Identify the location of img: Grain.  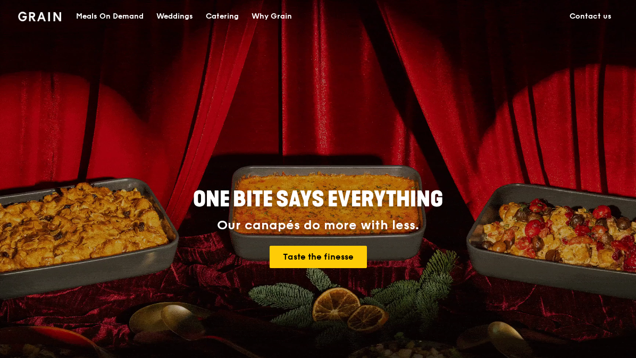
(39, 16).